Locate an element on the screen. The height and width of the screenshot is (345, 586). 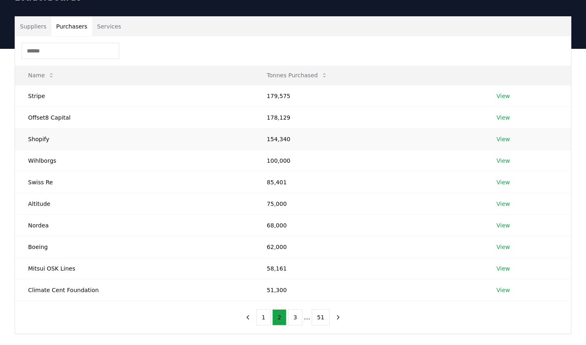
td: 85,401 is located at coordinates (369, 182).